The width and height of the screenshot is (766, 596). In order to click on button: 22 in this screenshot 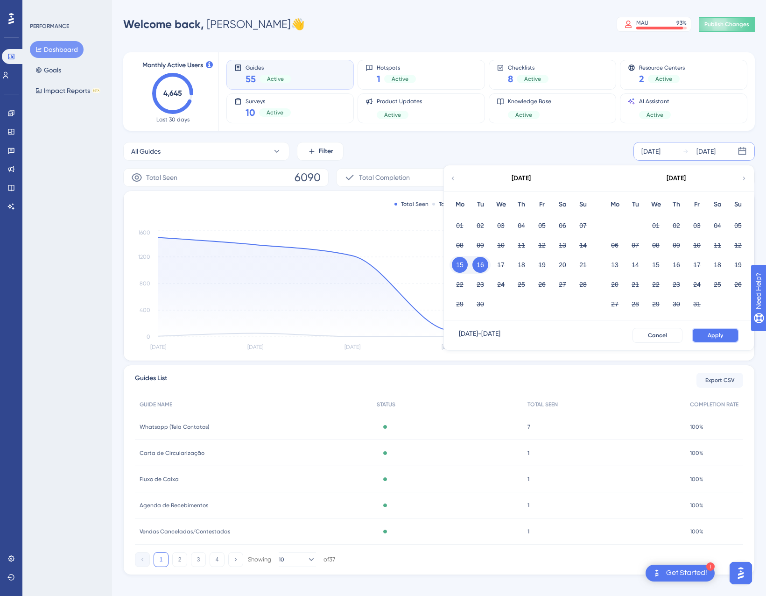, I will do `click(656, 284)`.